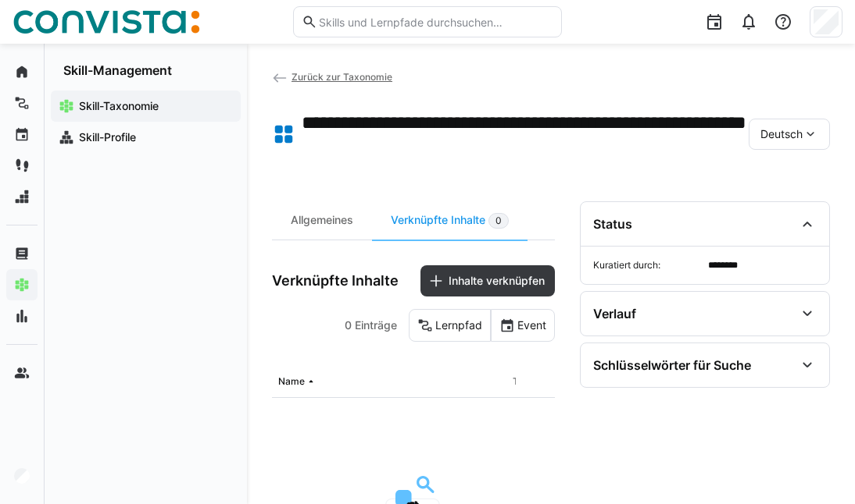  Describe the element at coordinates (614, 314) in the screenshot. I see `div: Verlauf` at that location.